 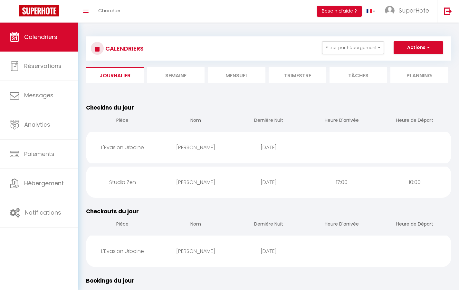 What do you see at coordinates (236, 75) in the screenshot?
I see `li: Mensuel` at bounding box center [236, 75].